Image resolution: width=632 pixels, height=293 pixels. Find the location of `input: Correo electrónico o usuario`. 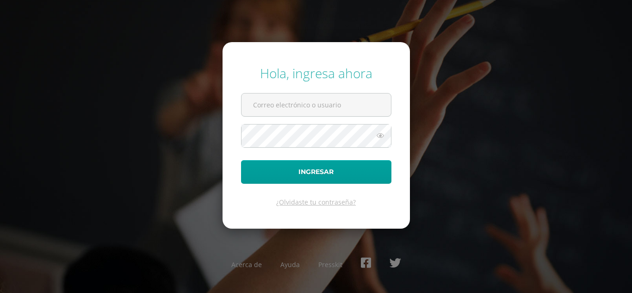

input: Correo electrónico o usuario is located at coordinates (316, 105).